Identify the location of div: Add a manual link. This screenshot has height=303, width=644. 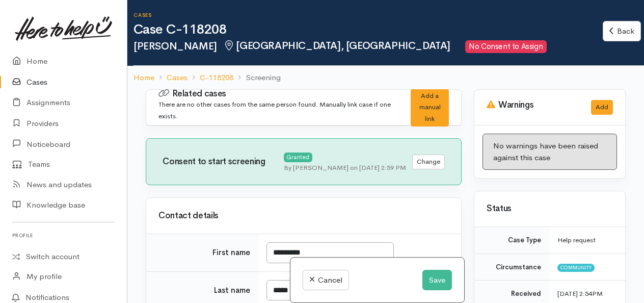
(430, 108).